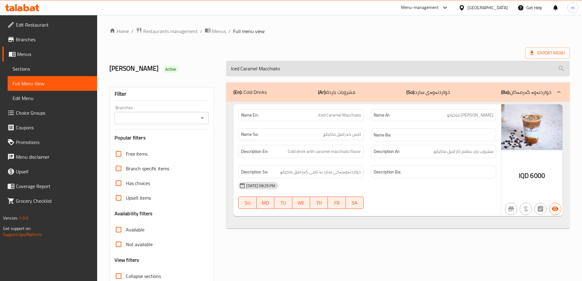 The image size is (582, 281). Describe the element at coordinates (54, 39) in the screenshot. I see `span: Branches` at that location.